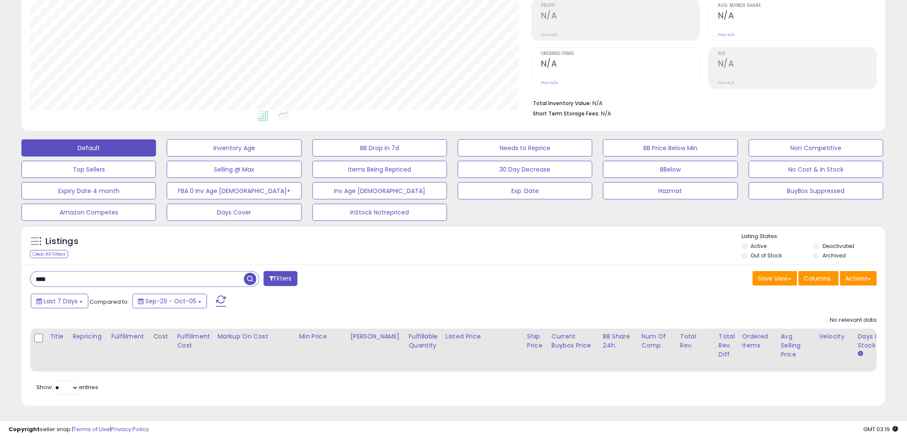 The image size is (907, 438). Describe the element at coordinates (380, 212) in the screenshot. I see `button: InStock Notrepriced` at that location.